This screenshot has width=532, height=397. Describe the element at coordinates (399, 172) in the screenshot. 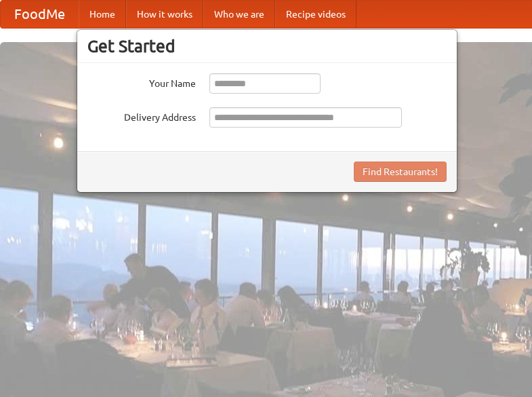

I see `button: Find Restaurants!` at that location.